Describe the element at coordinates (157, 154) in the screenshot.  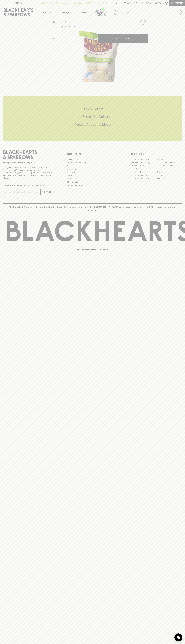
I see `p: OUR STORES` at that location.